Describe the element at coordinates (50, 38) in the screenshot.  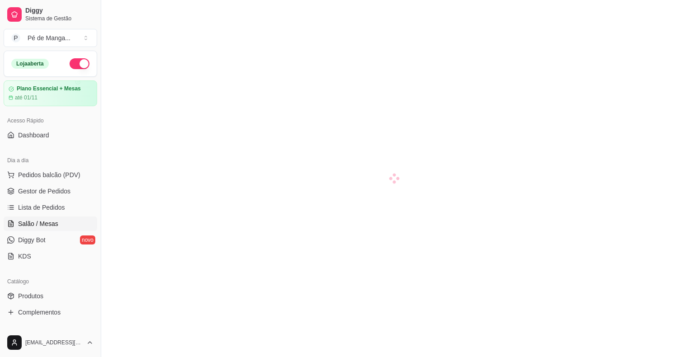
I see `button: Select a team` at that location.